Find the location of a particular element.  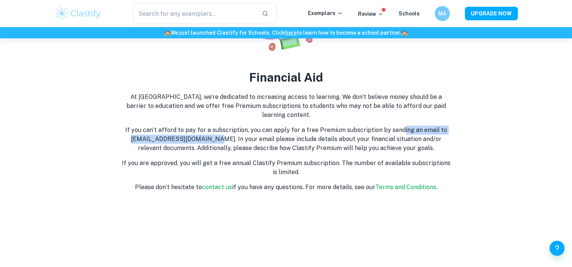

h6: We just launched Clastify for Schools. Click to learn how to become a school partner. is located at coordinates (286, 33).